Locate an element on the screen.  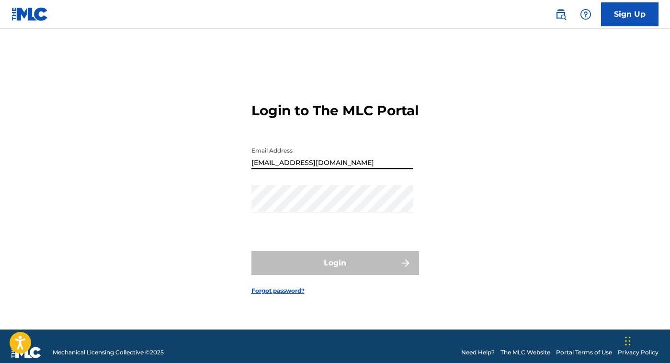
a: Forgot password? is located at coordinates (278, 291).